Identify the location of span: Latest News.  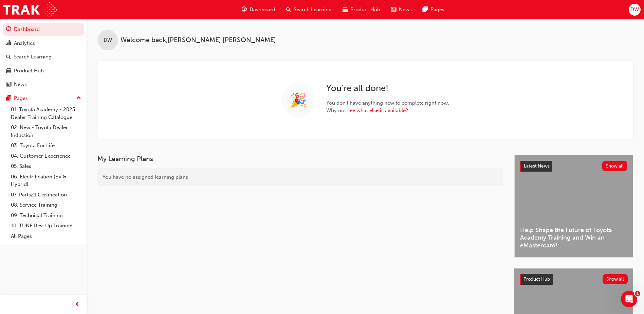
(537, 166).